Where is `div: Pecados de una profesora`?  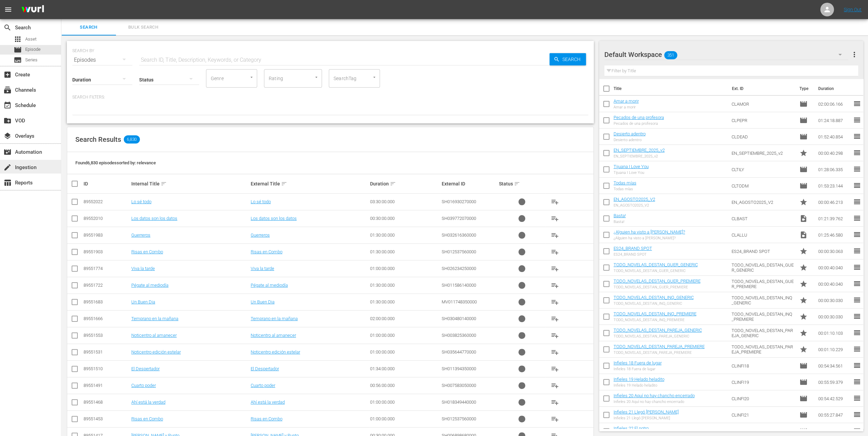
div: Pecados de una profesora is located at coordinates (639, 123).